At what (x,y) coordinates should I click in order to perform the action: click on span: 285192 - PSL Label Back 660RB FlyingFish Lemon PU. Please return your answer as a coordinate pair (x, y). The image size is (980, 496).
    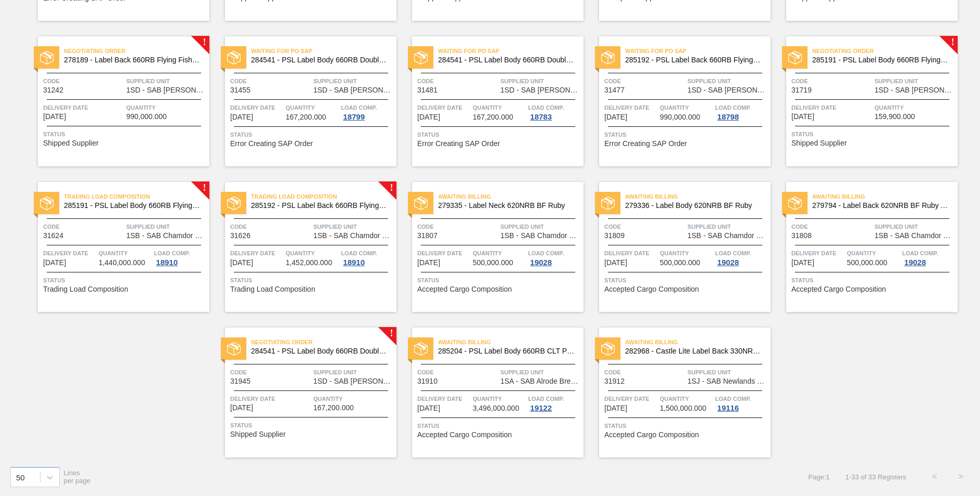
    Looking at the image, I should click on (694, 60).